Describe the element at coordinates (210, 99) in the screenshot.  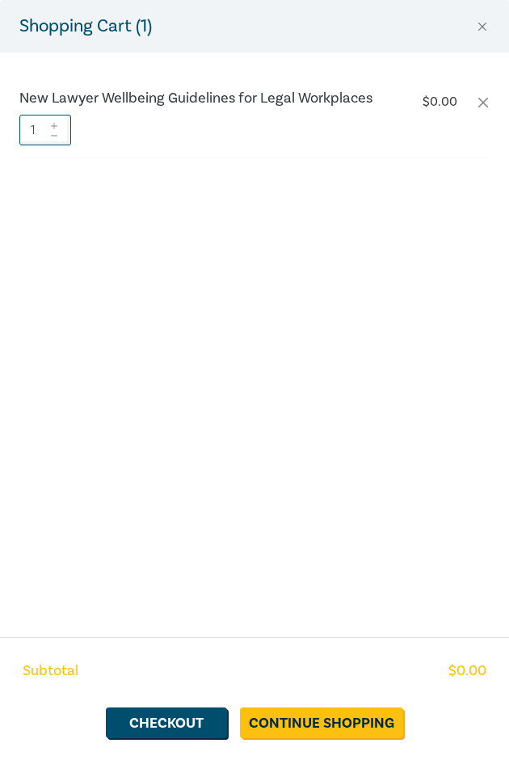
I see `a: New Lawyer Wellbeing Guidelines for Legal Workplaces` at that location.